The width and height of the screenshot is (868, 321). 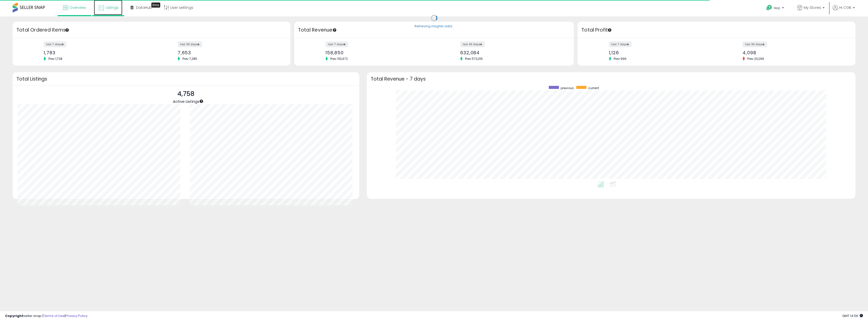 What do you see at coordinates (593, 88) in the screenshot?
I see `span: current` at bounding box center [593, 88].